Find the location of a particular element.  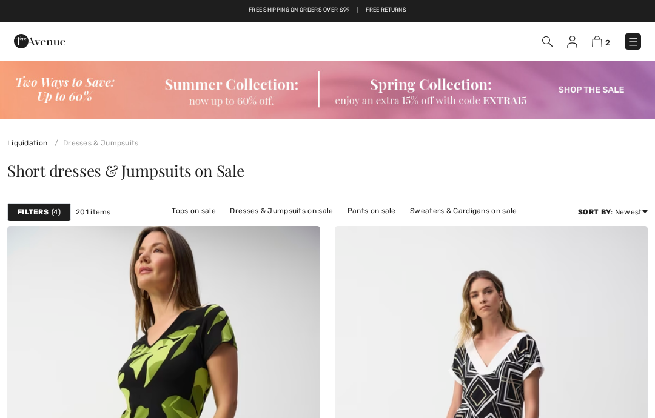

a: Free Returns is located at coordinates (386, 10).